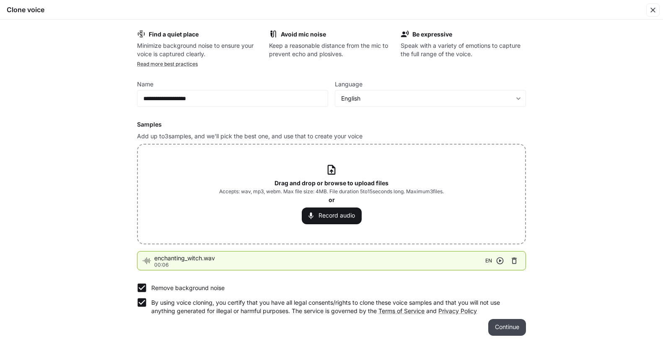  What do you see at coordinates (188, 288) in the screenshot?
I see `p: Remove background noise` at bounding box center [188, 288].